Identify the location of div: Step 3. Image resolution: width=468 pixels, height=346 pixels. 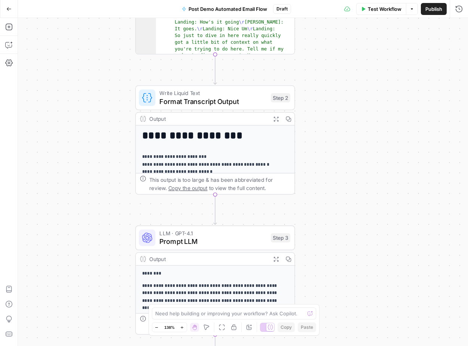
(281, 238).